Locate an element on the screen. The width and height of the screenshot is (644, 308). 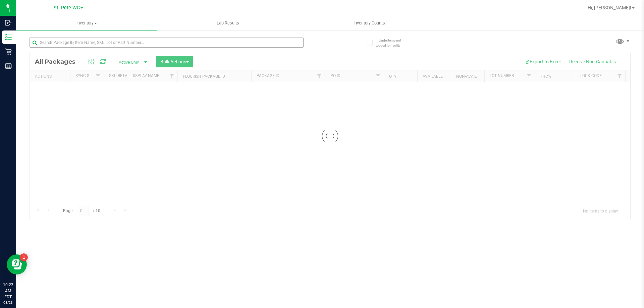
input: Search Package ID, Item Name, SKU, Lot or Part Number... is located at coordinates (167, 43).